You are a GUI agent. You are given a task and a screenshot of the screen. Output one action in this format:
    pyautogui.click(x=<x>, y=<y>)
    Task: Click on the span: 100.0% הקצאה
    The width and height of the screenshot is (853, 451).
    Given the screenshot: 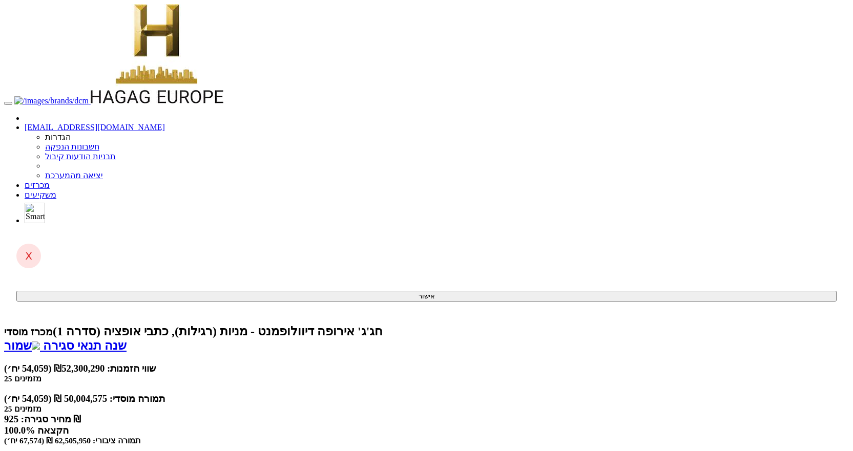 What is the action you would take?
    pyautogui.click(x=36, y=430)
    